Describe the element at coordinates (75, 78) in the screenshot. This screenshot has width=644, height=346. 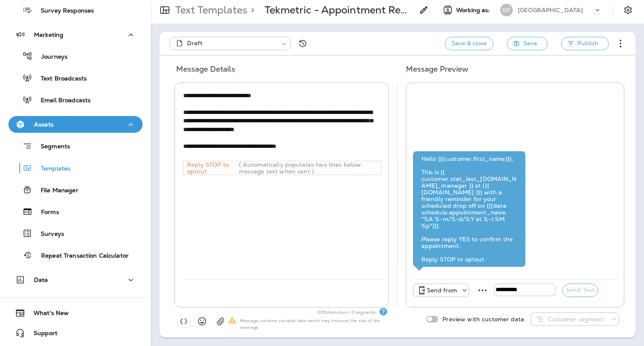
I see `button: Text Broadcasts` at that location.